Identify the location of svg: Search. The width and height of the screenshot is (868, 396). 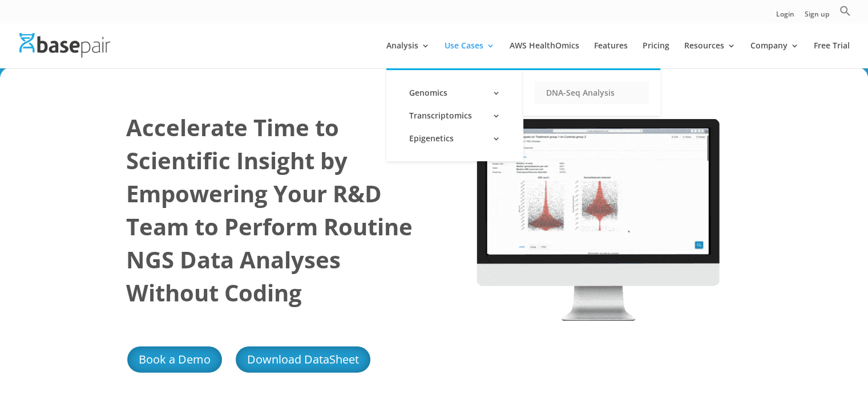
(845, 11).